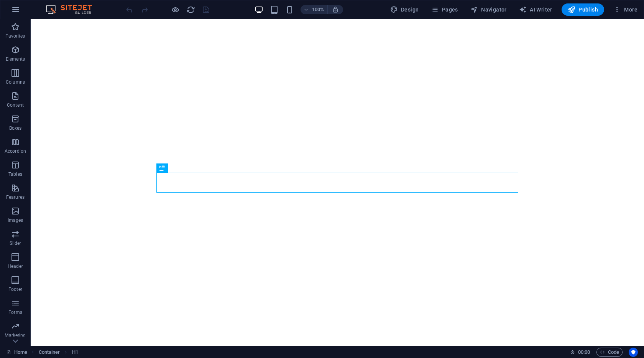 The height and width of the screenshot is (358, 644). Describe the element at coordinates (58, 352) in the screenshot. I see `nav: breadcrumb` at that location.